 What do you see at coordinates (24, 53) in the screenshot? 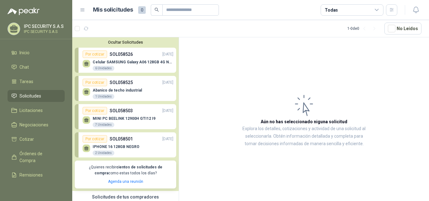
I see `span: Inicio` at bounding box center [24, 53].